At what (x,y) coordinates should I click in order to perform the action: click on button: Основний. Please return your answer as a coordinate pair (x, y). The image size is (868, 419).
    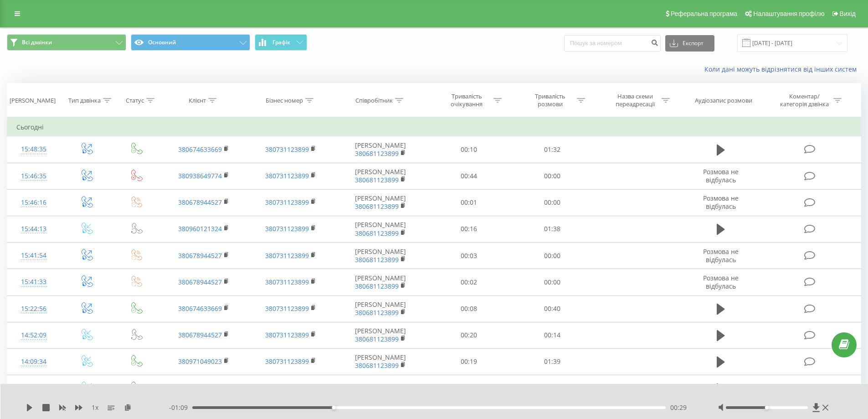
    Looking at the image, I should click on (191, 43).